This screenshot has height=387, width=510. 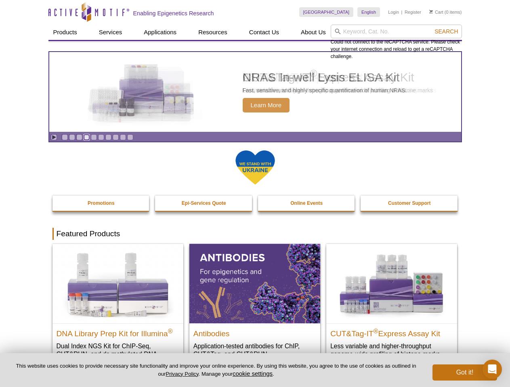 I want to click on a: Promotions, so click(x=101, y=203).